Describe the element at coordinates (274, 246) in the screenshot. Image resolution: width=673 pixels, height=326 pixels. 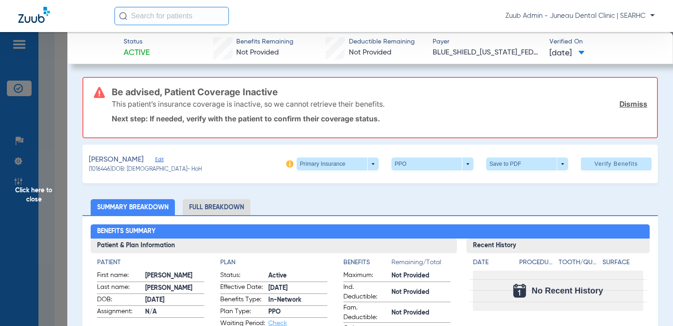
I see `h3: Patient & Plan Information` at that location.